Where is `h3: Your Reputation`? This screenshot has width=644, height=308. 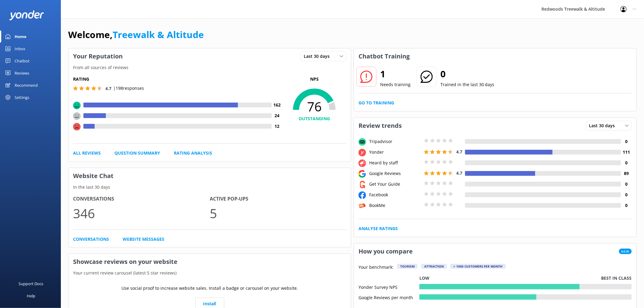
h3: Your Reputation is located at coordinates (98, 56).